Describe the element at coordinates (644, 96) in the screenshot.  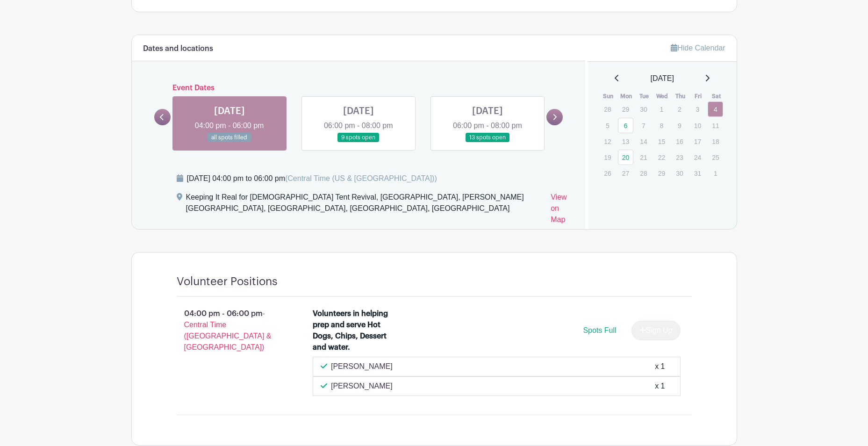
I see `th: Tue` at that location.